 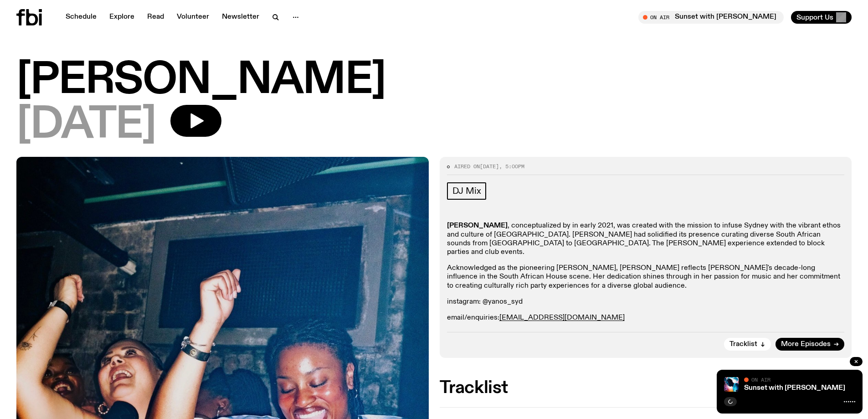 I want to click on a: Newsletter, so click(x=241, y=17).